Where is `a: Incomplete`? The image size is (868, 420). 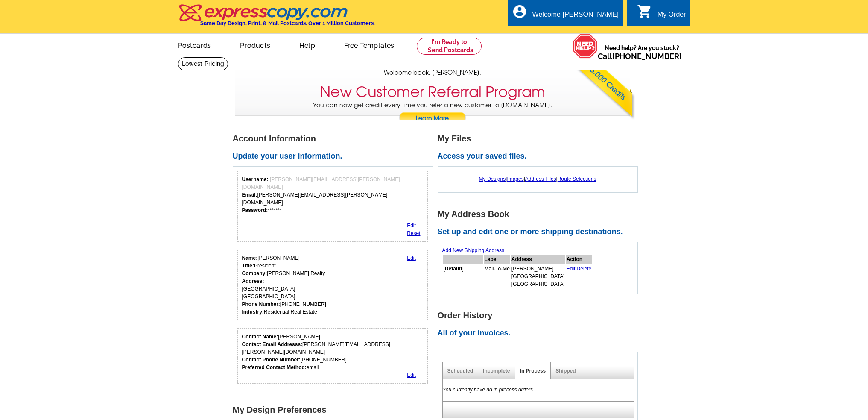 a: Incomplete is located at coordinates (497, 370).